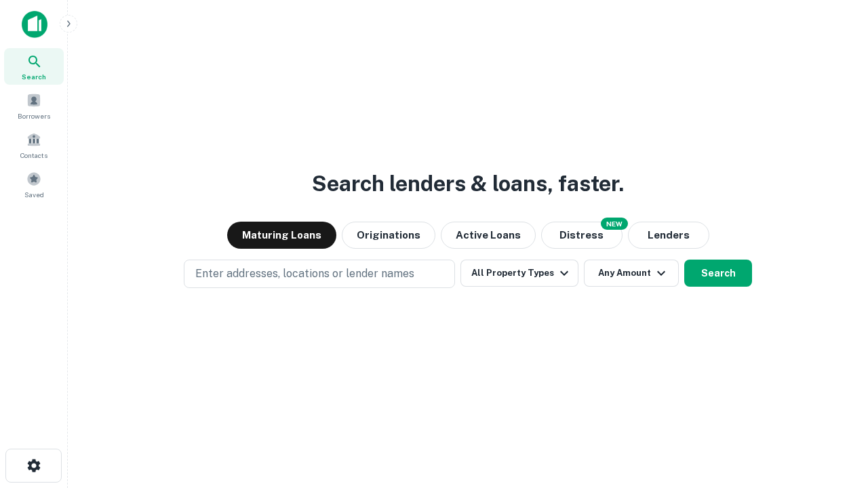 This screenshot has height=488, width=868. Describe the element at coordinates (34, 24) in the screenshot. I see `img: capitalize-icon.png` at that location.